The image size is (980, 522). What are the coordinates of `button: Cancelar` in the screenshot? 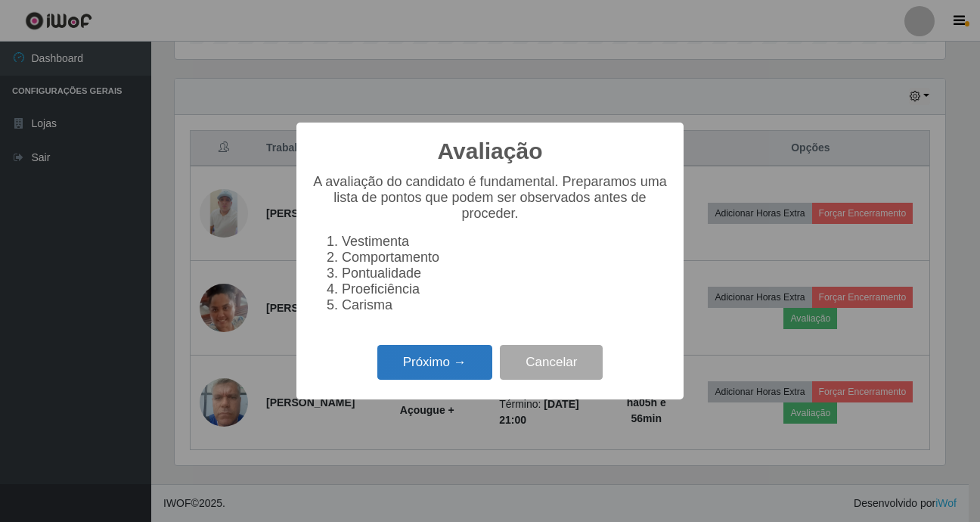 It's located at (551, 362).